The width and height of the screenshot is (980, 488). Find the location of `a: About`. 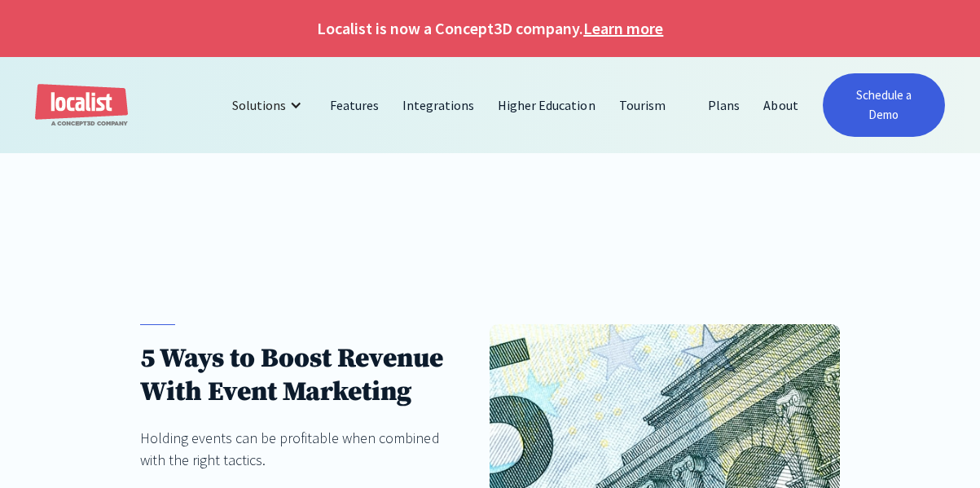

a: About is located at coordinates (780, 105).